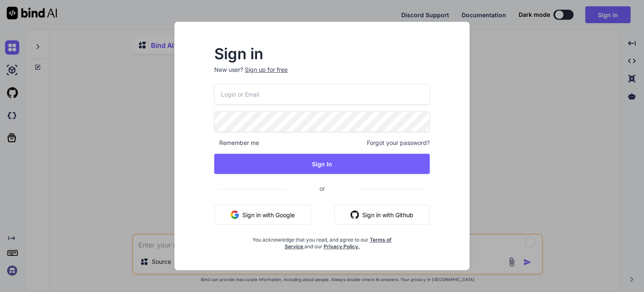 The image size is (644, 292). I want to click on input: Login or Email, so click(322, 94).